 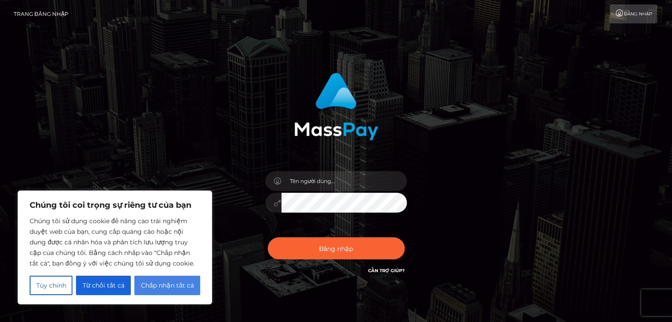 What do you see at coordinates (41, 14) in the screenshot?
I see `font: Trang đăng nhập` at bounding box center [41, 14].